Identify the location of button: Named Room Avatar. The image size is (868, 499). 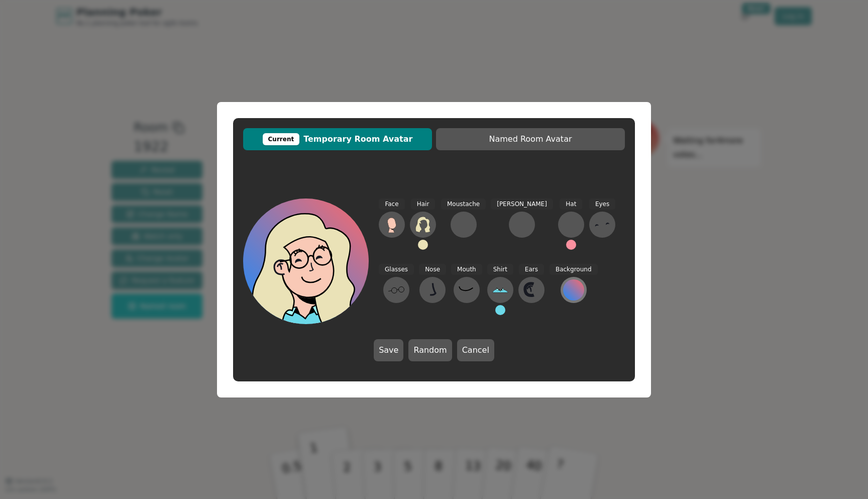
(531, 140).